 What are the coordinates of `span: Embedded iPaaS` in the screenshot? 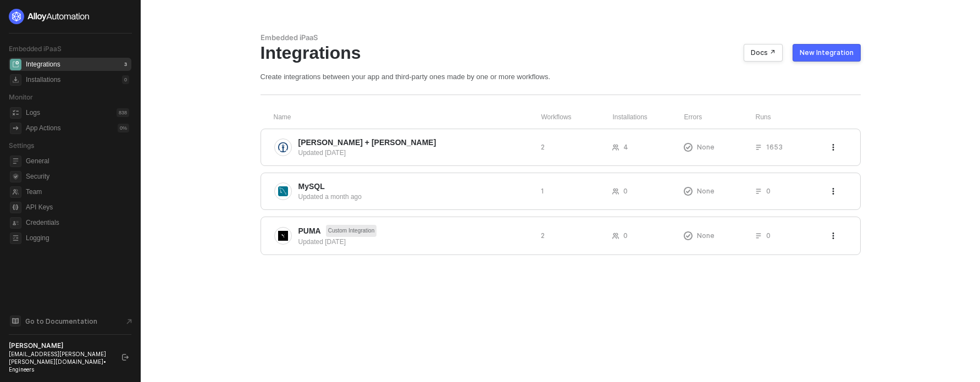 It's located at (35, 48).